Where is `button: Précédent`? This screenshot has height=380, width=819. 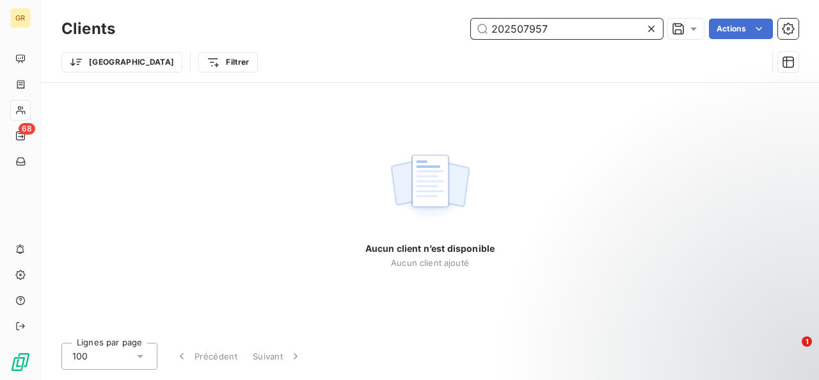
button: Précédent is located at coordinates (206, 356).